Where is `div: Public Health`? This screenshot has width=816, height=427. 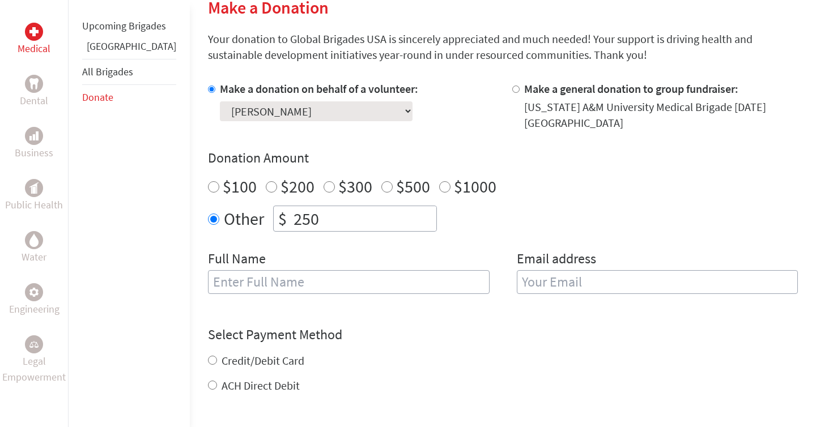 div: Public Health is located at coordinates (34, 188).